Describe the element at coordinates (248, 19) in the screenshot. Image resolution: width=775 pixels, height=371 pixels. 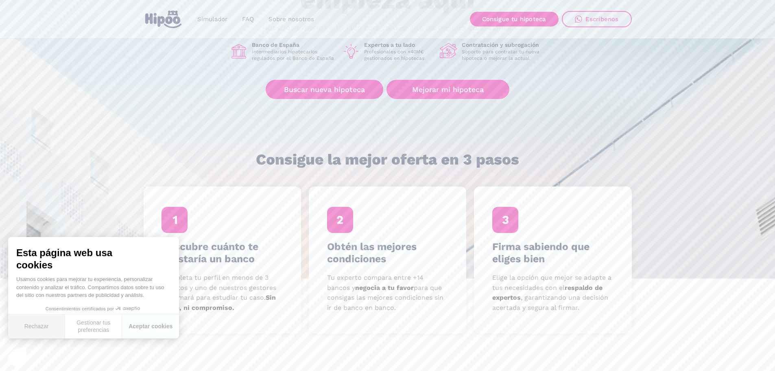
I see `a: FAQ` at that location.